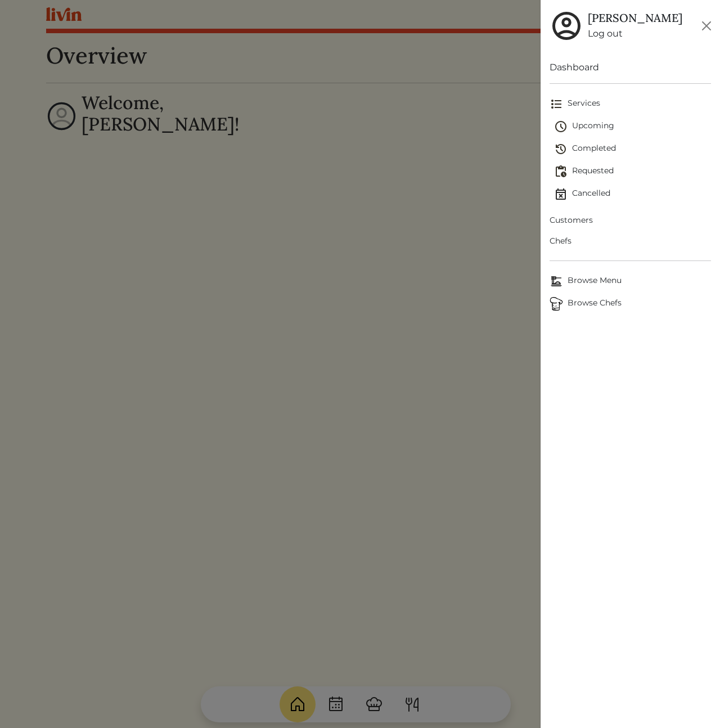 Image resolution: width=720 pixels, height=728 pixels. I want to click on span: Requested, so click(632, 171).